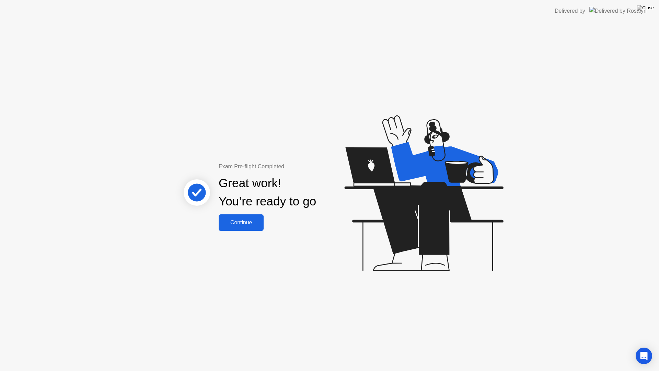 This screenshot has width=659, height=371. What do you see at coordinates (241, 222) in the screenshot?
I see `div: Continue` at bounding box center [241, 222].